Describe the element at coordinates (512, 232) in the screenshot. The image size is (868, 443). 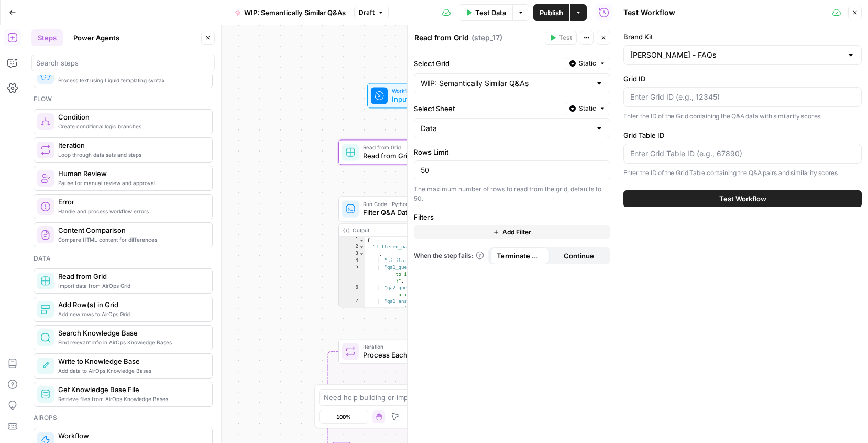
I see `button: Add Filter` at that location.